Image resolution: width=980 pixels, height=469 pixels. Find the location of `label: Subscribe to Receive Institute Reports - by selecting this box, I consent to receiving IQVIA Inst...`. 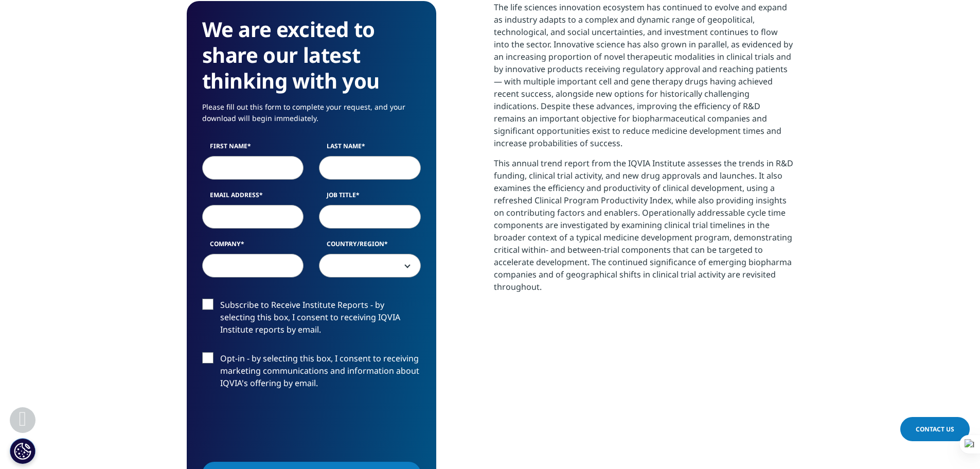

label: Subscribe to Receive Institute Reports - by selecting this box, I consent to receiving IQVIA Inst... is located at coordinates (311, 320).